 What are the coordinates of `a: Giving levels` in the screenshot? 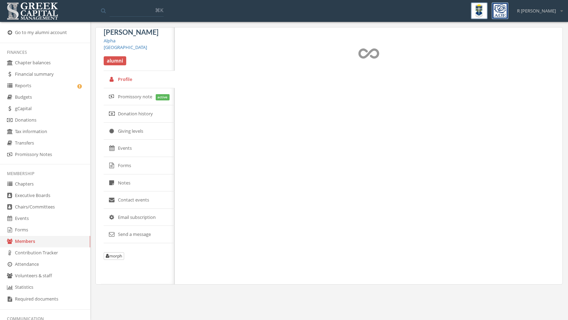 It's located at (139, 131).